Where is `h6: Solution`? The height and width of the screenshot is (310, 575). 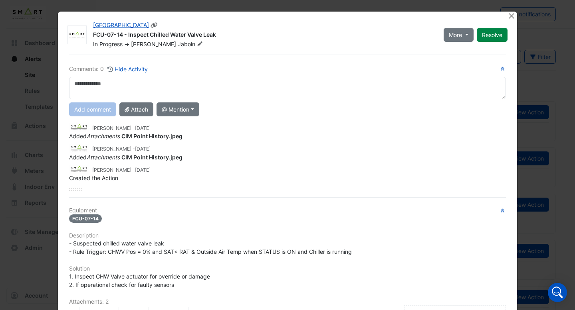
h6: Solution is located at coordinates (287, 269).